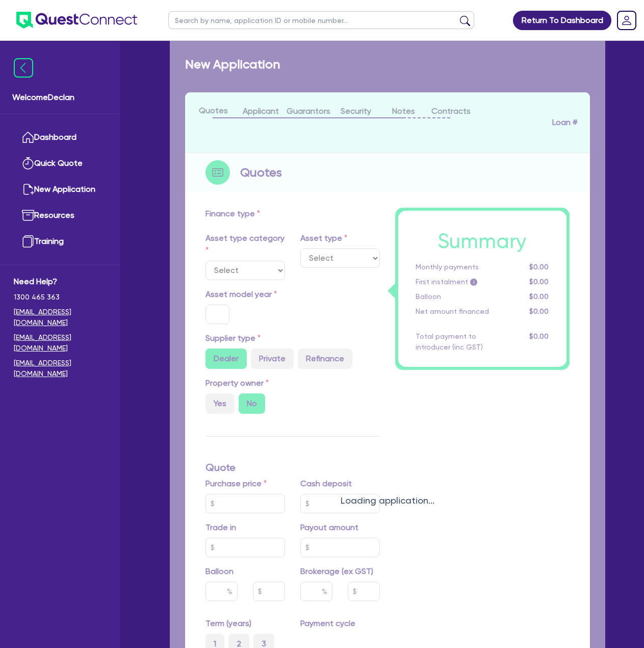 The image size is (644, 648). Describe the element at coordinates (627, 21) in the screenshot. I see `a: Dropdown toggle` at that location.